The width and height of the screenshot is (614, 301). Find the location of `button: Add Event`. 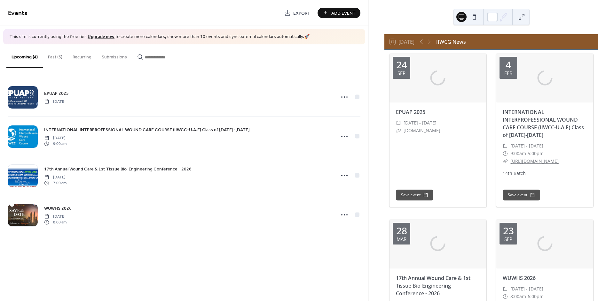

button: Add Event is located at coordinates (339, 13).